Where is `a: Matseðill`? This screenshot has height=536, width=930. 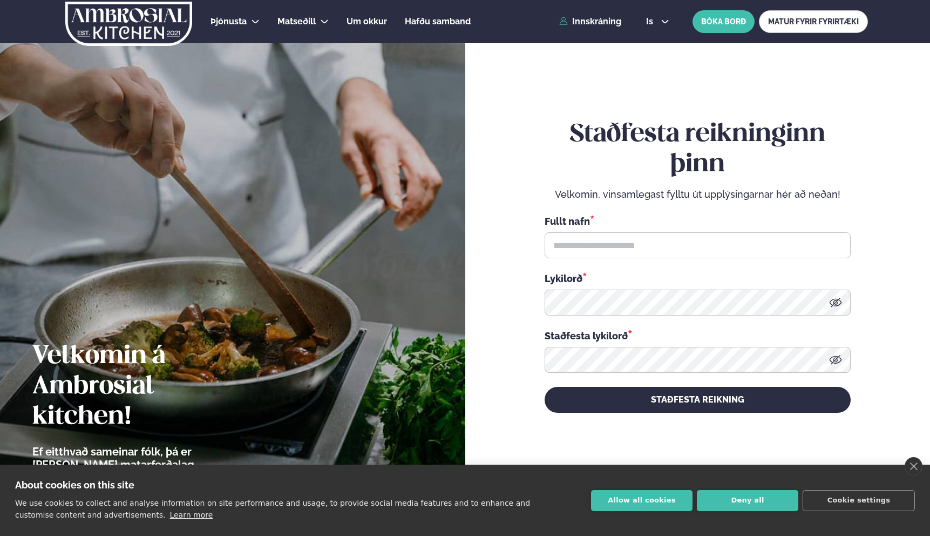
a: Matseðill is located at coordinates (296, 22).